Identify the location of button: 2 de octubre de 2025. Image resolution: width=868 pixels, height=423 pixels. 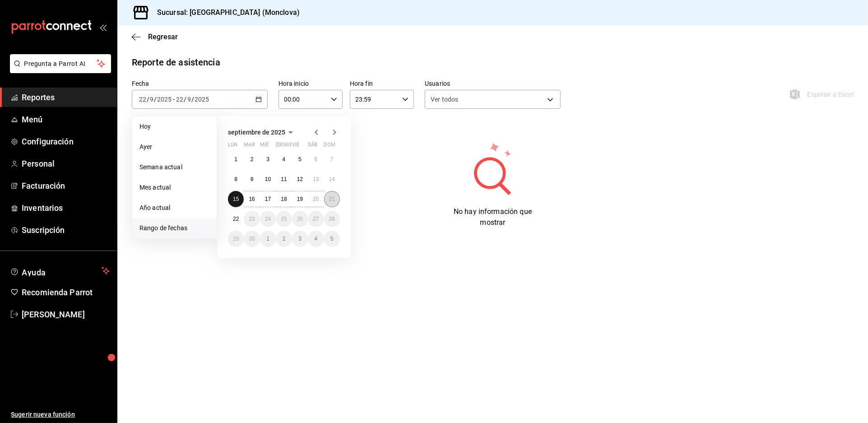
(284, 238).